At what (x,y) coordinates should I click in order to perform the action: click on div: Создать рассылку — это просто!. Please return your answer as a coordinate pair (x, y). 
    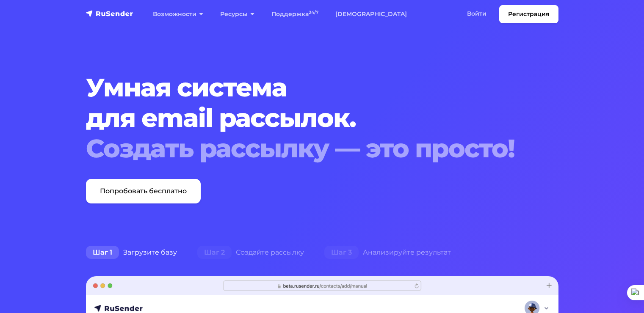
    Looking at the image, I should click on (302, 148).